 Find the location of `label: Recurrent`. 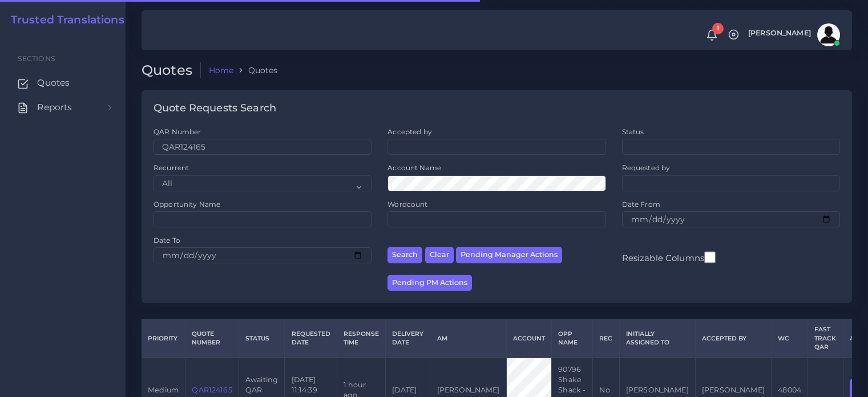

label: Recurrent is located at coordinates (171, 167).